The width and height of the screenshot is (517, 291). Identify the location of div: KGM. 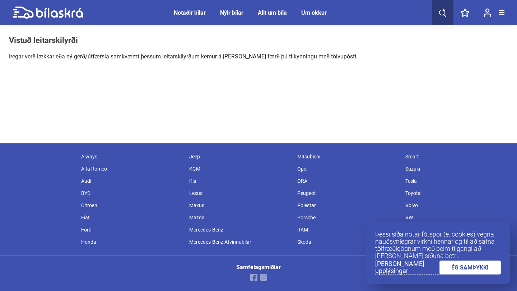
(239, 169).